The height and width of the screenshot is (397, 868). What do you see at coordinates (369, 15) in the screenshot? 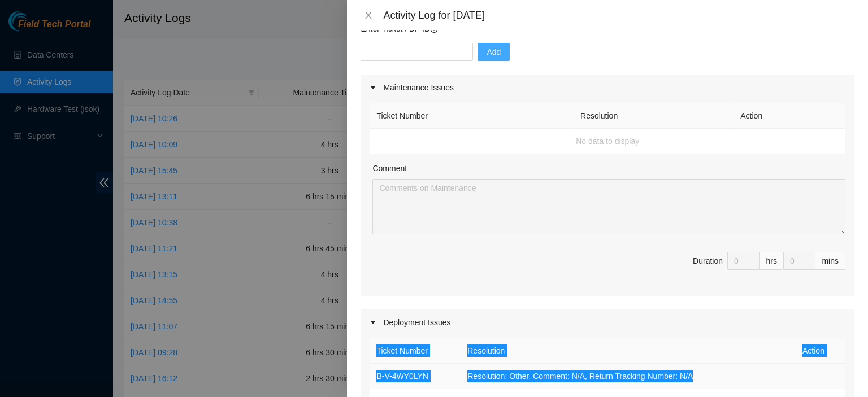
I see `span: close` at bounding box center [369, 15].